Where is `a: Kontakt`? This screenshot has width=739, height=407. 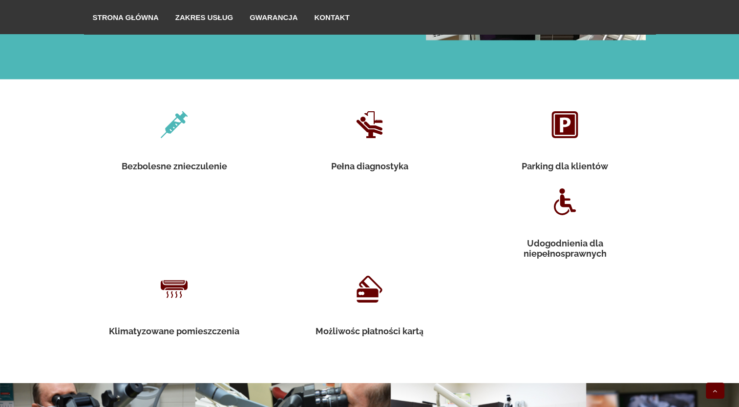 a: Kontakt is located at coordinates (332, 17).